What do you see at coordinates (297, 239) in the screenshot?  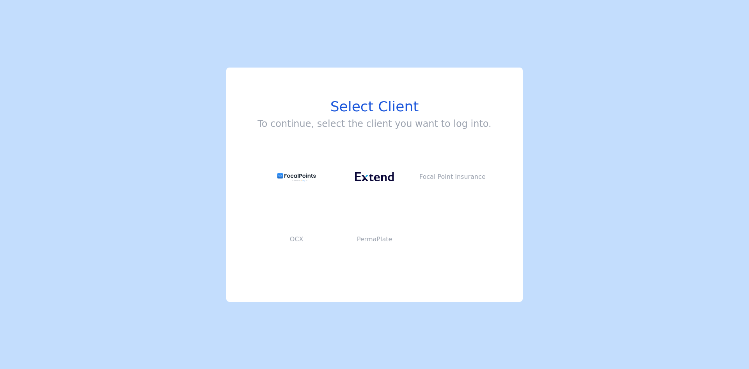 I see `button: OCX` at bounding box center [297, 239].